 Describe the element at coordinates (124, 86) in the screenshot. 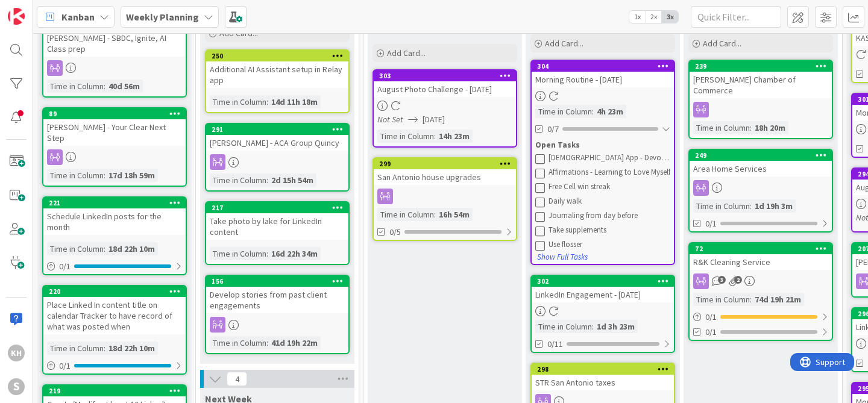

I see `div: 40d 56m` at that location.